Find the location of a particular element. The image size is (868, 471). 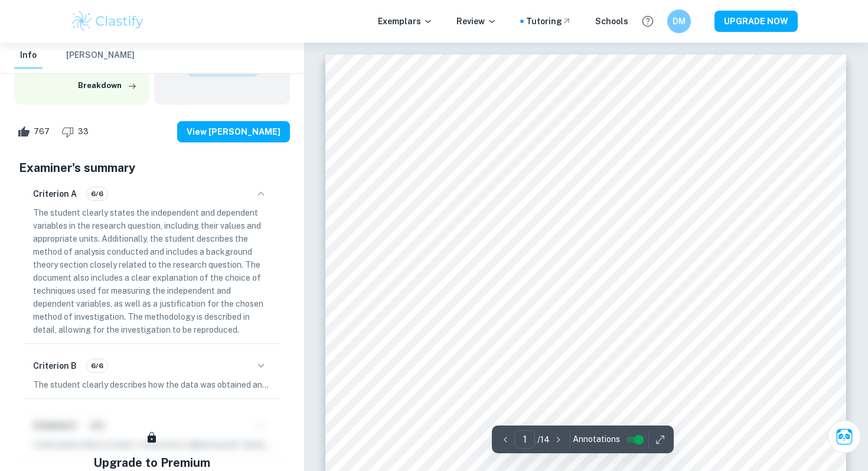

div: Schools is located at coordinates (612, 21).